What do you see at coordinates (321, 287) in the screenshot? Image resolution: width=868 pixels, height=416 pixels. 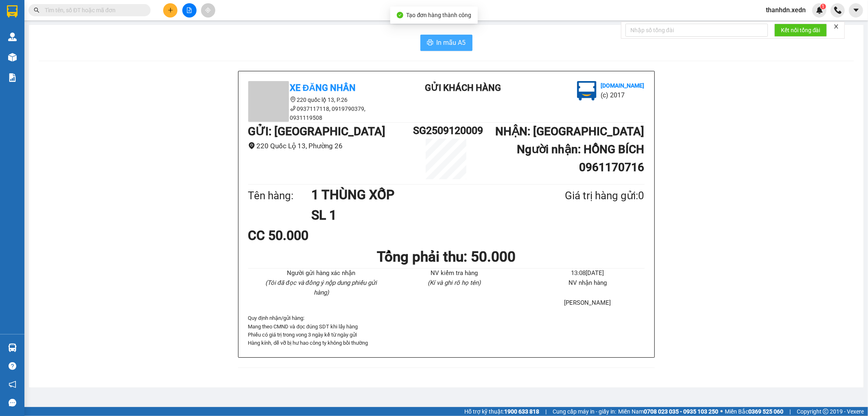 I see `i: (Tôi đã đọc và đồng ý nộp dung phiếu gửi hàng)` at bounding box center [321, 287].